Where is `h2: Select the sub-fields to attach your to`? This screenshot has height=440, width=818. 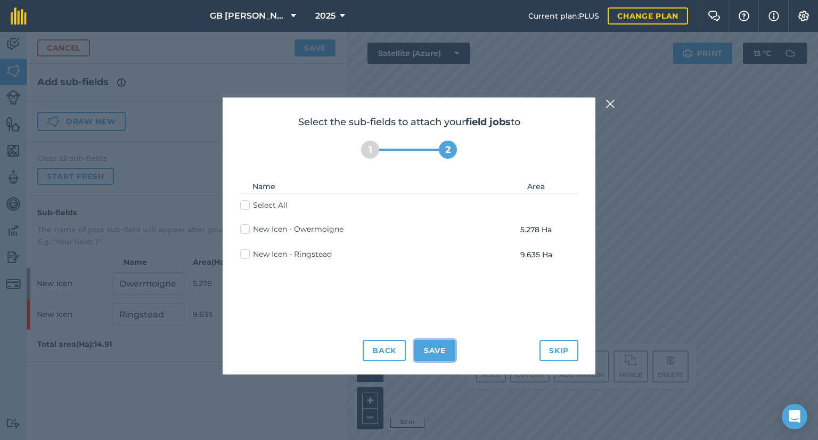 h2: Select the sub-fields to attach your to is located at coordinates (409, 122).